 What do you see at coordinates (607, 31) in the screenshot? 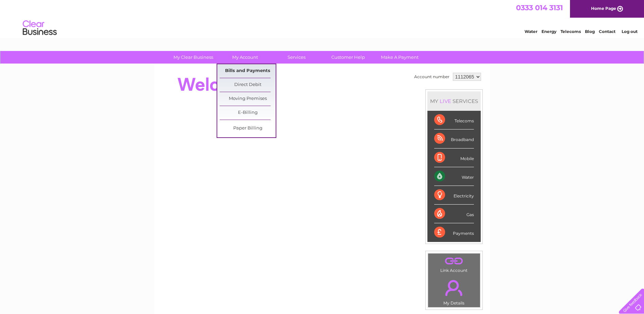
I see `a: Contact` at bounding box center [607, 31].